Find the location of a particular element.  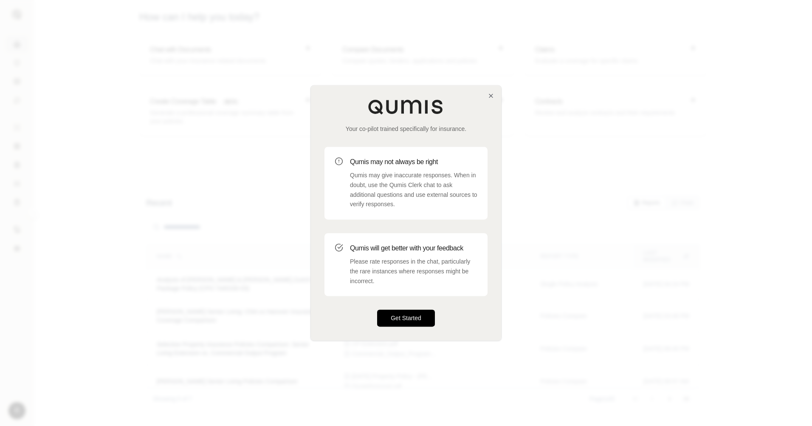

p: Your co-pilot trained specifically for insurance. is located at coordinates (406, 129).